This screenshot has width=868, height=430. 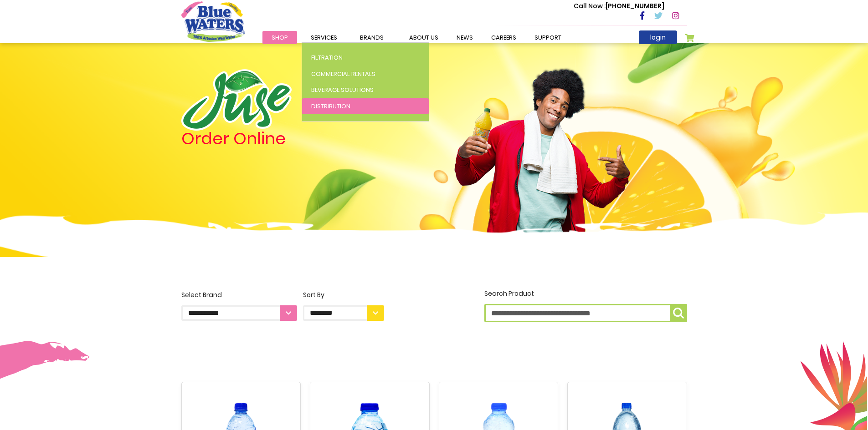 I want to click on span: Filtration, so click(x=327, y=57).